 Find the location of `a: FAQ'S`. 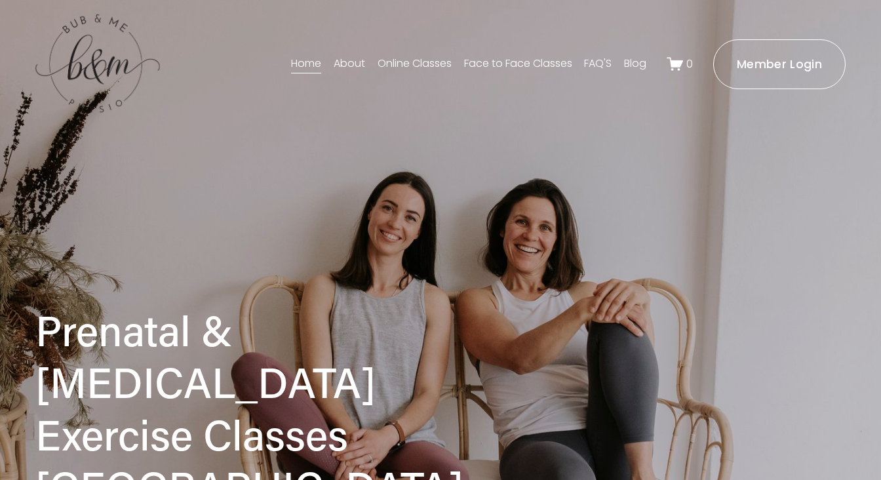

a: FAQ'S is located at coordinates (598, 64).